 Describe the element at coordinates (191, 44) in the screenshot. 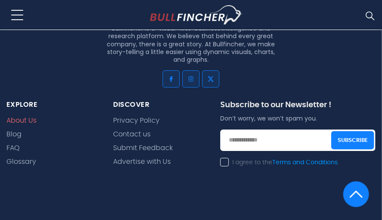

I see `p: Bullfincher is a “visual-first” business intelligence and research platform. We believe that behi...` at that location.